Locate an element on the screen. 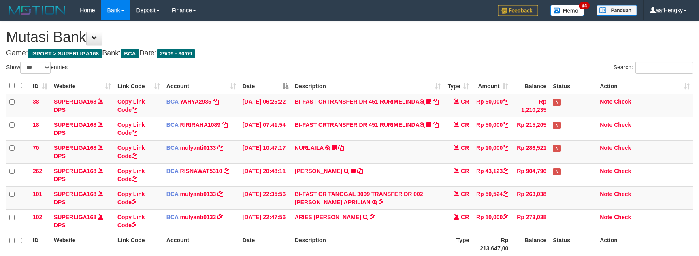  label: Search: is located at coordinates (653, 68).